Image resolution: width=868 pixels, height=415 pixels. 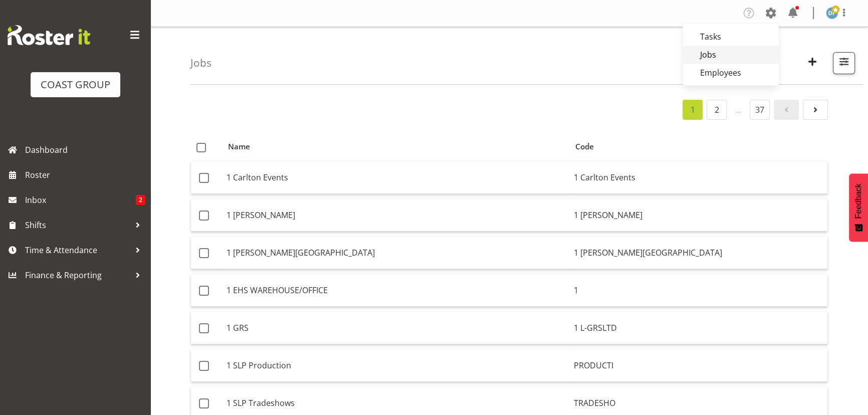 What do you see at coordinates (80, 200) in the screenshot?
I see `span: Inbox` at bounding box center [80, 200].